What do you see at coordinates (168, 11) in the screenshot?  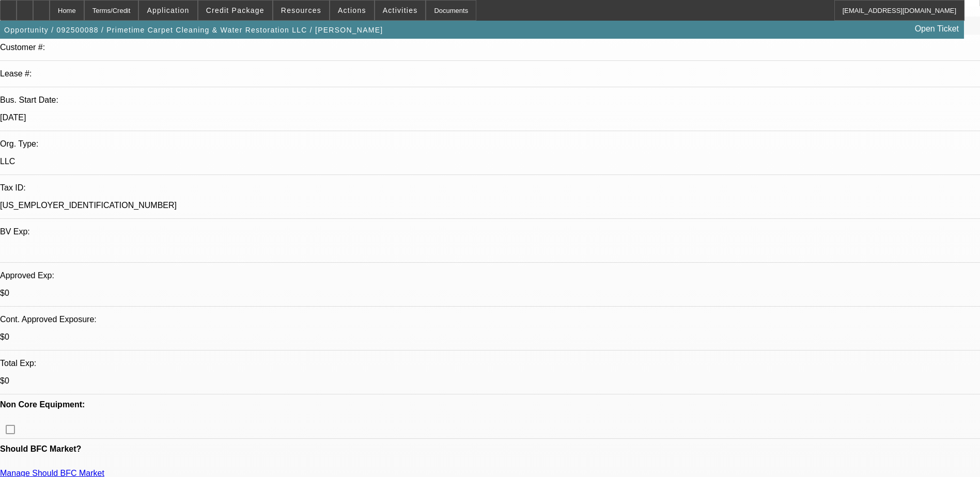 I see `span: Application` at bounding box center [168, 11].